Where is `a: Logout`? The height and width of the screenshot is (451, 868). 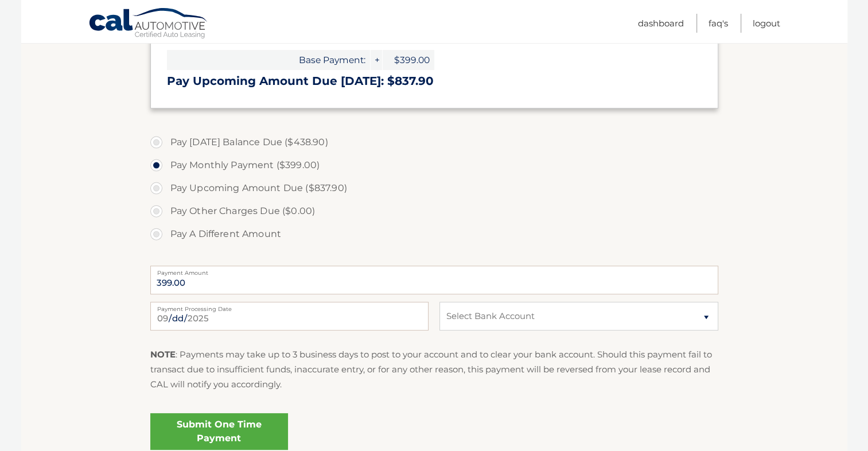
a: Logout is located at coordinates (766, 23).